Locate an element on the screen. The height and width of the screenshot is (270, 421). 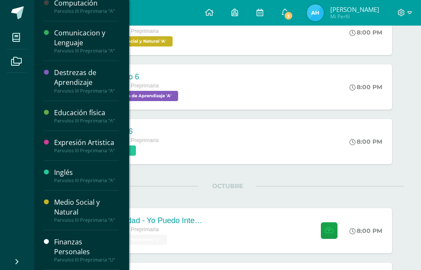
span: Finanzas Personales 'U' is located at coordinates (135, 239).